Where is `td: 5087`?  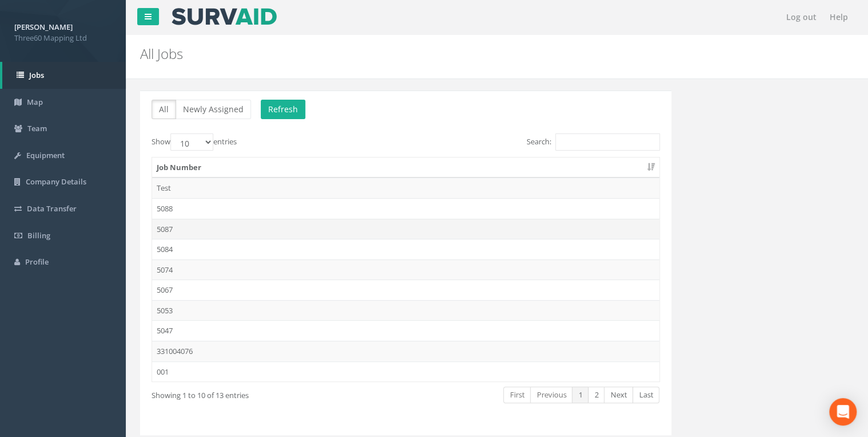
td: 5087 is located at coordinates (405, 229).